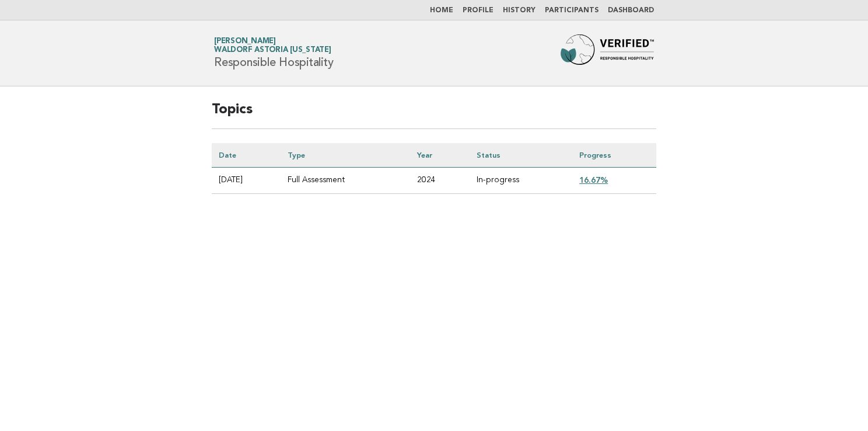 This screenshot has width=868, height=431. Describe the element at coordinates (521, 155) in the screenshot. I see `th: Status` at that location.